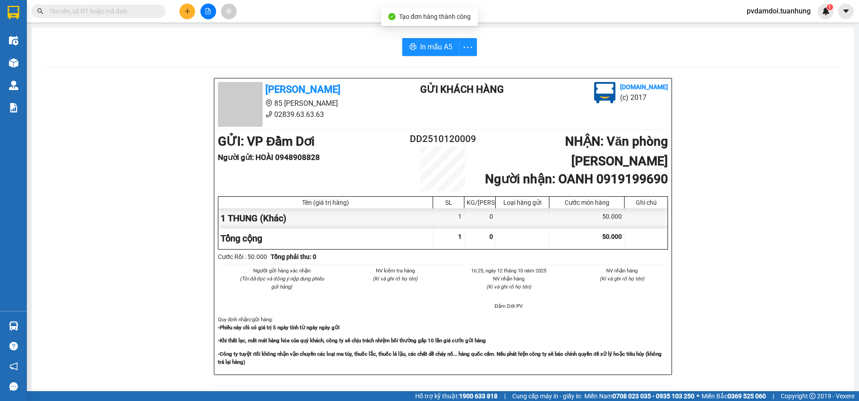 The image size is (859, 401). What do you see at coordinates (734, 396) in the screenshot?
I see `span: Miền Bắc` at bounding box center [734, 396].